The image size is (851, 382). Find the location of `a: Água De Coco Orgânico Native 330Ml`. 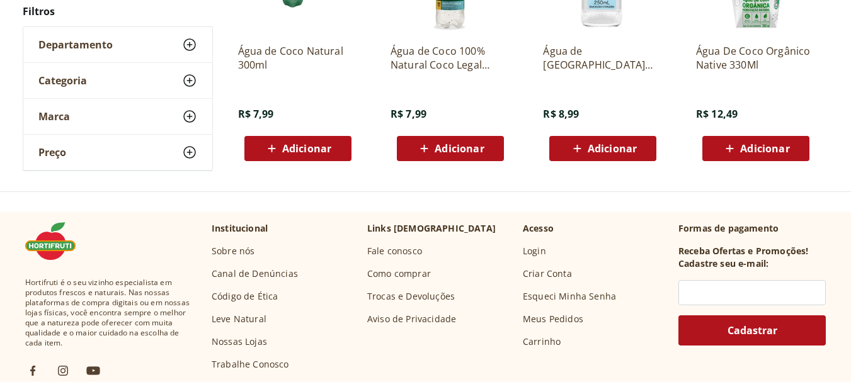

a: Água De Coco Orgânico Native 330Ml is located at coordinates (756, 58).